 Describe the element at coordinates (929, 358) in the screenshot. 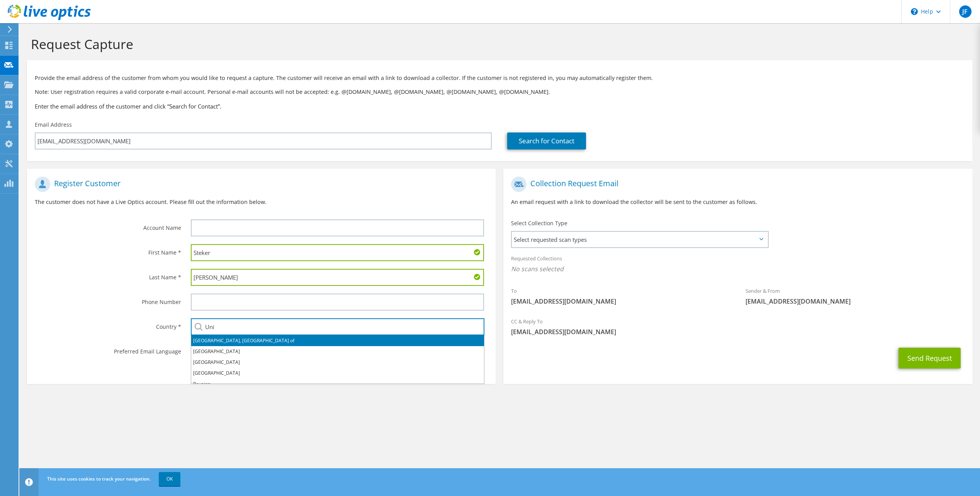

I see `button: Send Request` at that location.